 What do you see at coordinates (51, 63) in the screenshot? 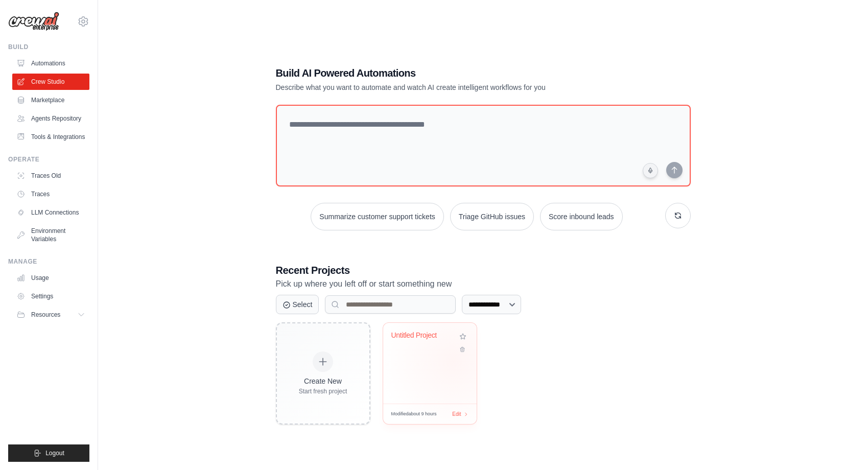
I see `a: Automations` at bounding box center [51, 63].